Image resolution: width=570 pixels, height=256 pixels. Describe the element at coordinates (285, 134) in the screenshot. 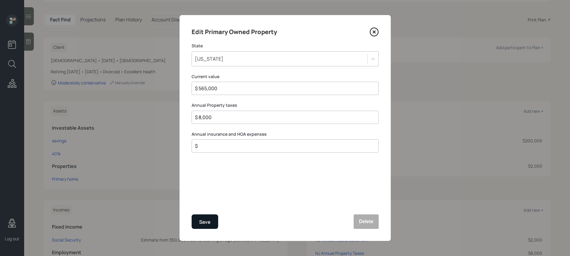

I see `label: Annual insurance and HOA expenses` at that location.